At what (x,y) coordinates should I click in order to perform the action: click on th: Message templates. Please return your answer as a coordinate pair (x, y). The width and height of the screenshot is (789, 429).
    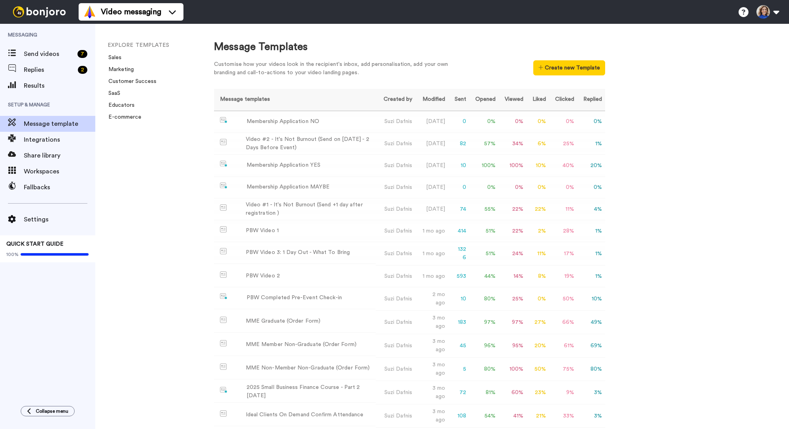
    Looking at the image, I should click on (295, 100).